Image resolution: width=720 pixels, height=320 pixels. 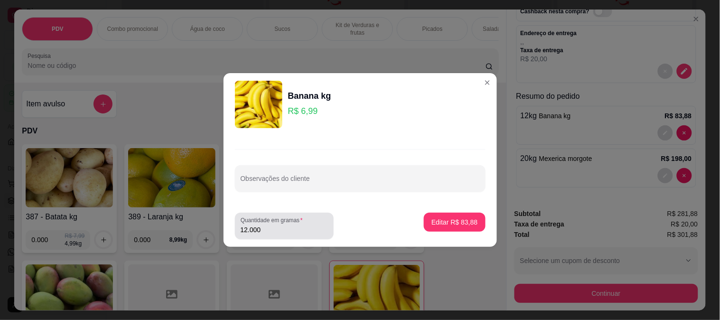 What do you see at coordinates (487, 83) in the screenshot?
I see `button: Close` at bounding box center [487, 83].